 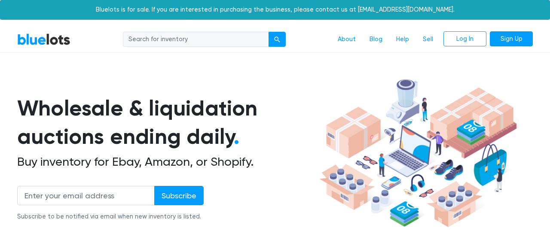 What do you see at coordinates (511, 39) in the screenshot?
I see `a: Sign Up` at bounding box center [511, 39].